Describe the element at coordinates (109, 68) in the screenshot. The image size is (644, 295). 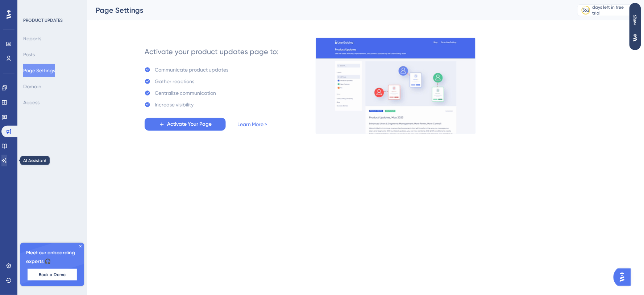
I see `button: Settings` at that location.